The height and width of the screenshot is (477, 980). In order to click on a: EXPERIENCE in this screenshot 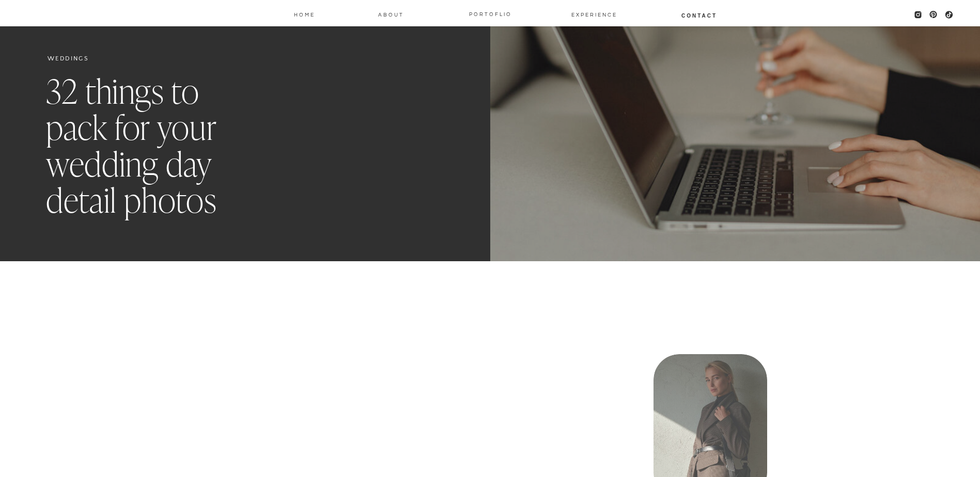, I will do `click(590, 14)`.